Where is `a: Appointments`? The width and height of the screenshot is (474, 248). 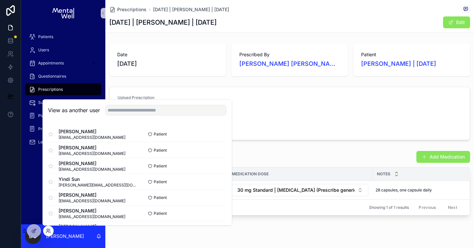
a: Appointments is located at coordinates (63, 63).